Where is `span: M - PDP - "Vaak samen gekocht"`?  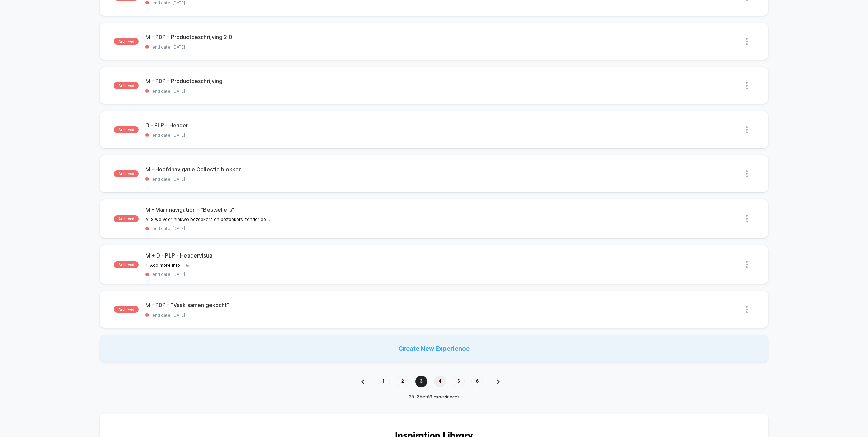
span: M - PDP - "Vaak samen gekocht" is located at coordinates (290, 305).